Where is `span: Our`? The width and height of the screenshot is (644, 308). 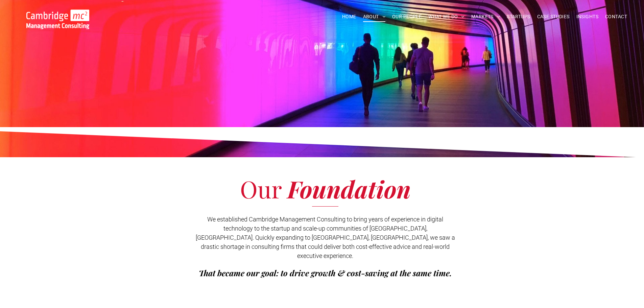
span: Our is located at coordinates (260, 188).